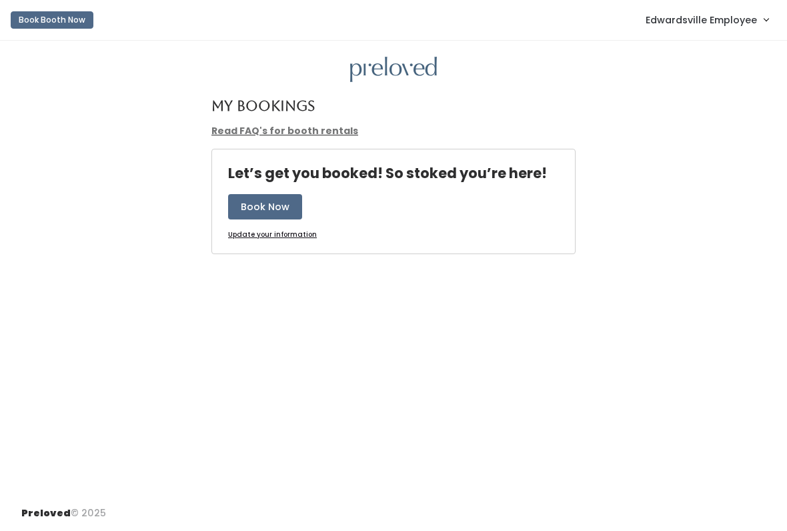 This screenshot has height=531, width=787. Describe the element at coordinates (285, 131) in the screenshot. I see `a: Read FAQ's for booth rentals` at that location.